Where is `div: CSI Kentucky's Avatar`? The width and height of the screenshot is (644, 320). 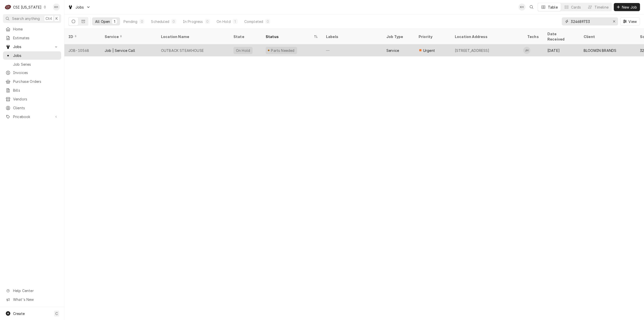
div: CSI Kentucky's Avatar is located at coordinates (8, 7).